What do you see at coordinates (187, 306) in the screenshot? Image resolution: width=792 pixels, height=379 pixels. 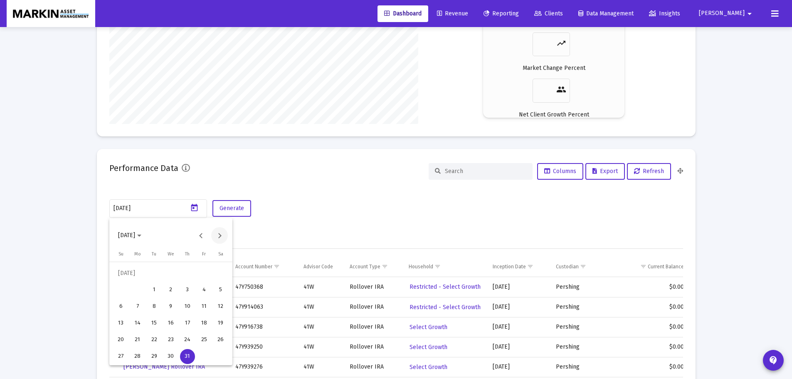 I see `button: 2025-07-10` at bounding box center [187, 306].